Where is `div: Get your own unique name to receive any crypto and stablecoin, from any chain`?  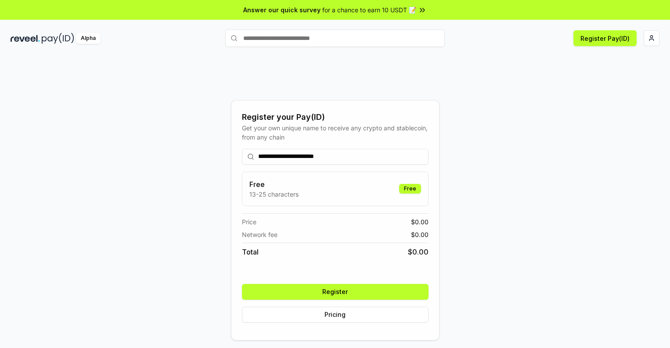 div: Get your own unique name to receive any crypto and stablecoin, from any chain is located at coordinates (335, 133).